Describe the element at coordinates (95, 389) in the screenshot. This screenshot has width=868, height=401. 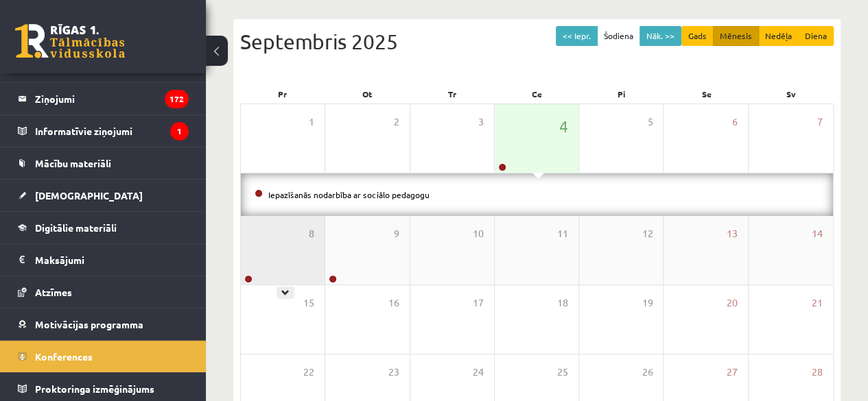
I see `span: Proktoringa izmēģinājums` at that location.